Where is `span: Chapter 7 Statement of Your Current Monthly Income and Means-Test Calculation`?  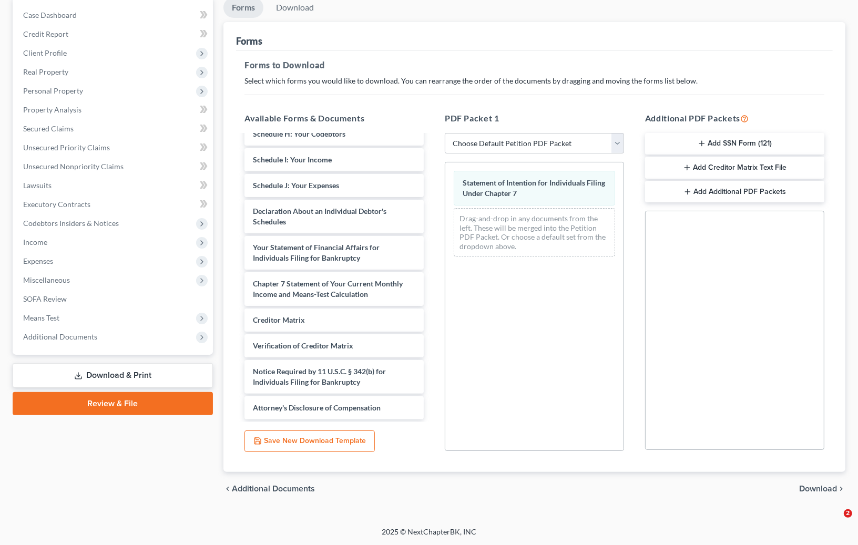
span: Chapter 7 Statement of Your Current Monthly Income and Means-Test Calculation is located at coordinates (328, 289).